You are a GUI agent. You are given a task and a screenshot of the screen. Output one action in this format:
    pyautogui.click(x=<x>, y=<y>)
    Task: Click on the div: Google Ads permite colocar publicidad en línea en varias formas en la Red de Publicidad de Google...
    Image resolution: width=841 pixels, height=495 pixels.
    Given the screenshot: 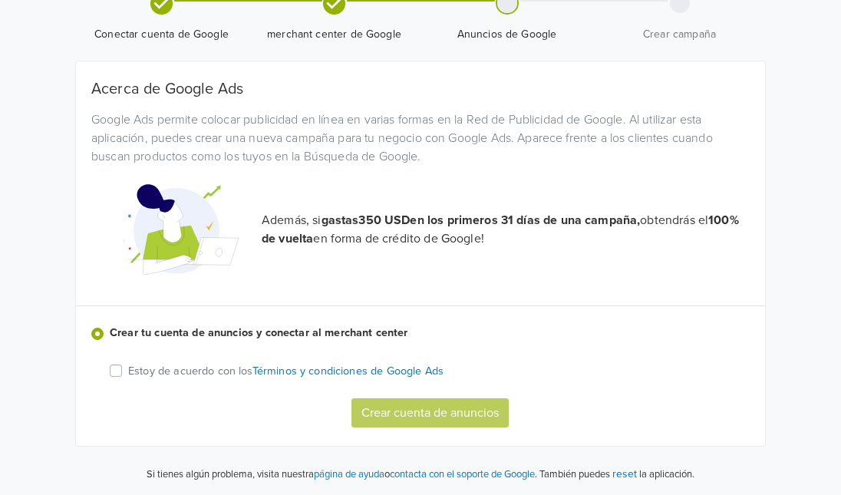 What is the action you would take?
    pyautogui.click(x=421, y=138)
    